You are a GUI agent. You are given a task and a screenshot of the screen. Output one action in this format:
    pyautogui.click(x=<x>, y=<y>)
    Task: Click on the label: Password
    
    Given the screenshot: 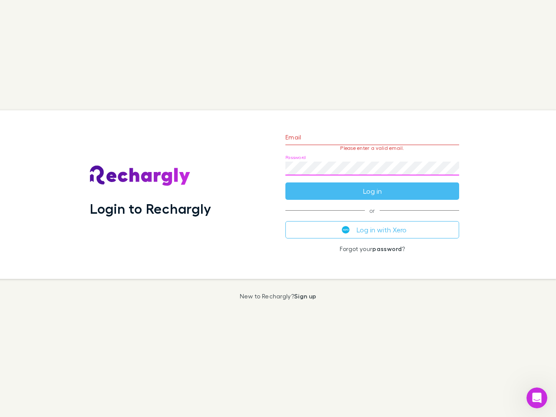 What is the action you would take?
    pyautogui.click(x=295, y=157)
    